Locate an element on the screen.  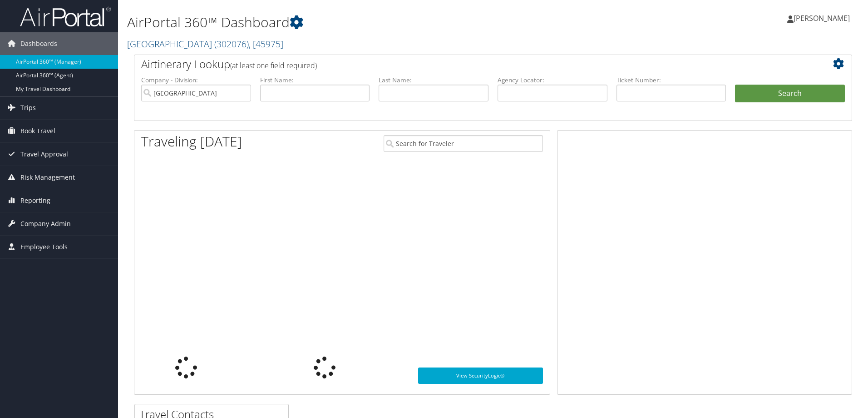
span: Employee Tools is located at coordinates (44, 247).